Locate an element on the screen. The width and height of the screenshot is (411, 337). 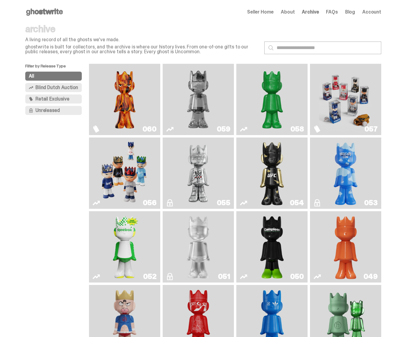
div: 060 is located at coordinates (150, 129).